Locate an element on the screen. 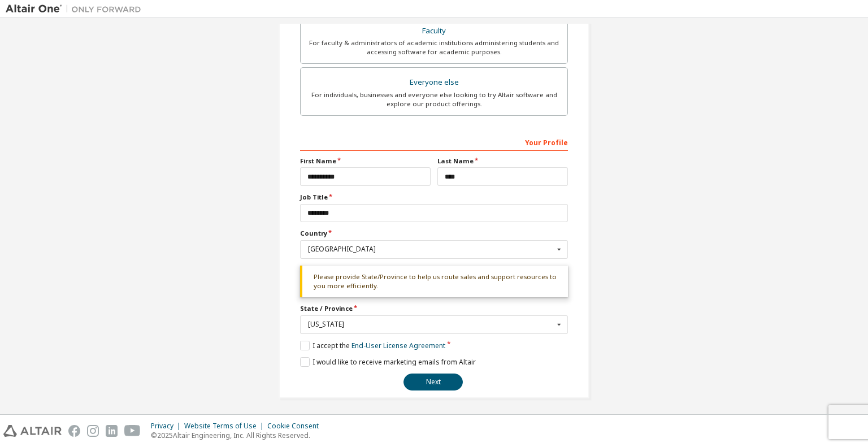  label: Job Title is located at coordinates (434, 197).